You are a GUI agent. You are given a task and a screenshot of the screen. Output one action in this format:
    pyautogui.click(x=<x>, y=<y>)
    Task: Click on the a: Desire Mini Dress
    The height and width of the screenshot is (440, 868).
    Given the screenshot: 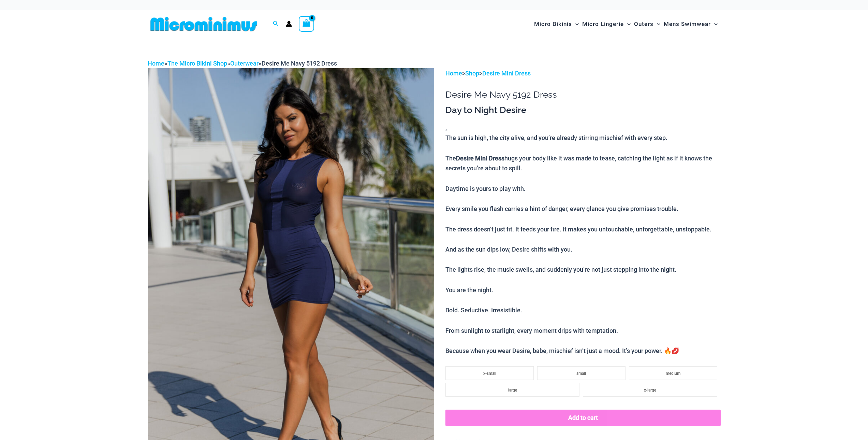 What is the action you would take?
    pyautogui.click(x=507, y=73)
    